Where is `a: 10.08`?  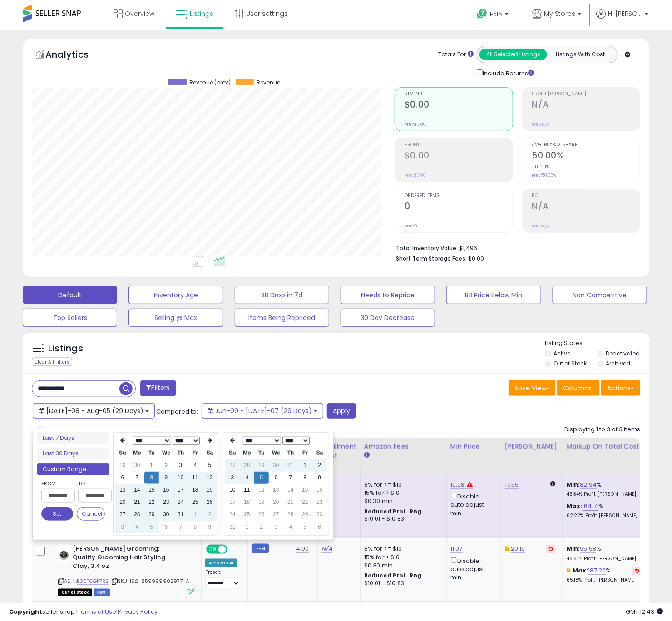
a: 10.08 is located at coordinates (458, 485).